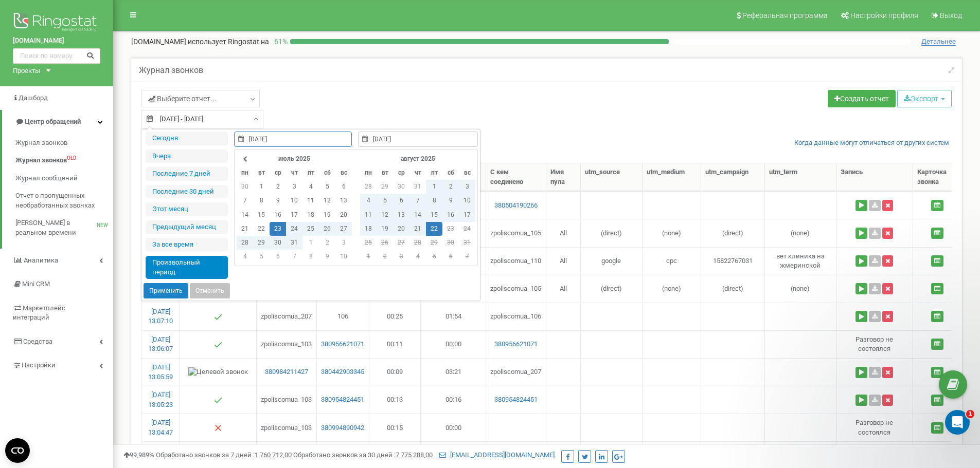  I want to click on li: Вчера, so click(187, 156).